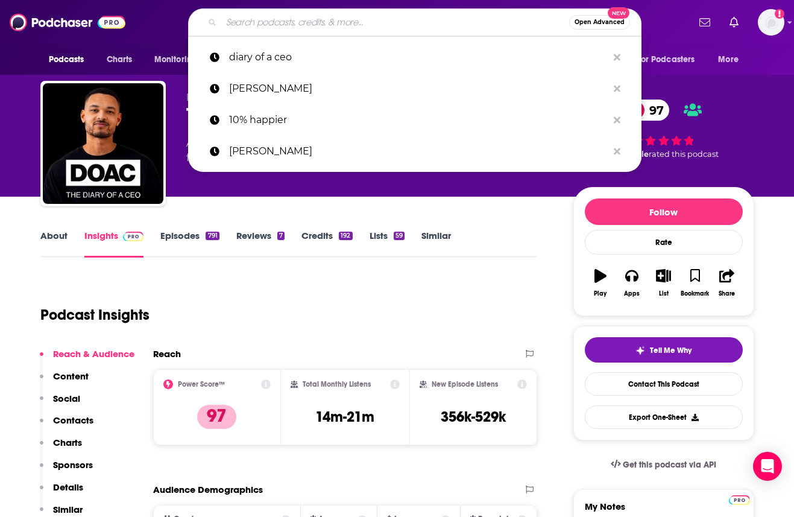  I want to click on span: For Podcasters, so click(666, 60).